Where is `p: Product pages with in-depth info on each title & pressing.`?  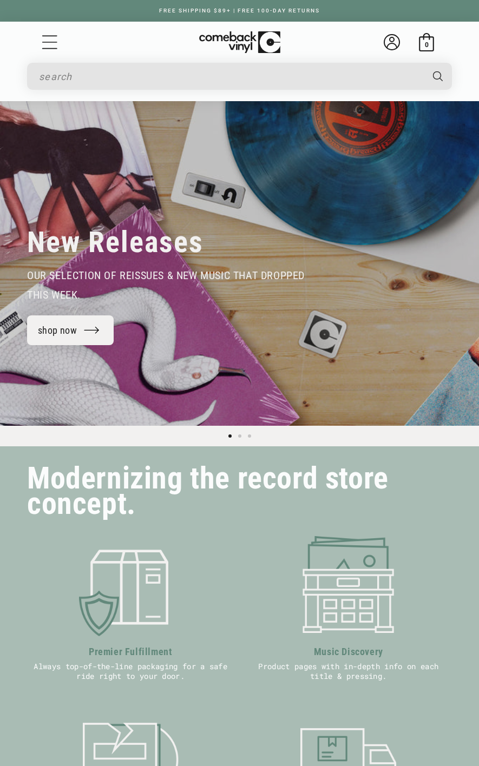 p: Product pages with in-depth info on each title & pressing. is located at coordinates (348, 671).